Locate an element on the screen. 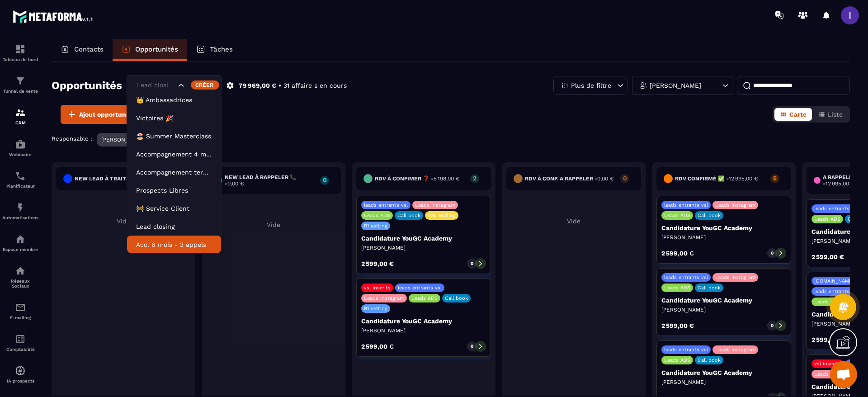 The width and height of the screenshot is (868, 397). span: Ajout opportunité is located at coordinates (107, 114).